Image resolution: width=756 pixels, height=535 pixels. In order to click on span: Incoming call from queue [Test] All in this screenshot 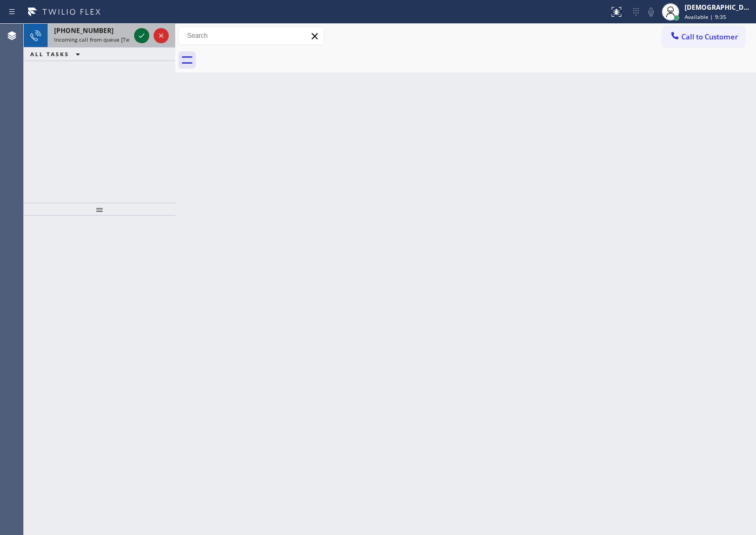, I will do `click(99, 39)`.